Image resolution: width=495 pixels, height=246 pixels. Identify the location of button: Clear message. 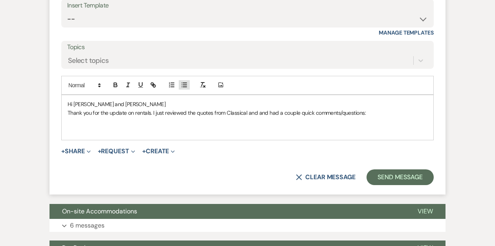
(325, 177).